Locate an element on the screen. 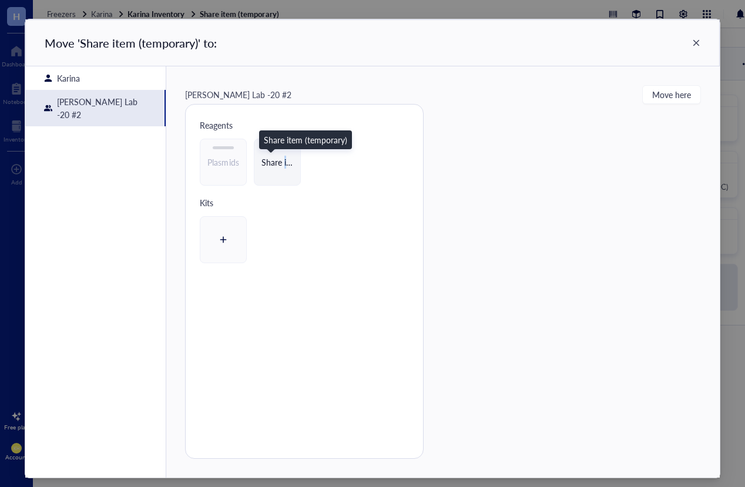 Image resolution: width=745 pixels, height=487 pixels. span: Move here is located at coordinates (672, 95).